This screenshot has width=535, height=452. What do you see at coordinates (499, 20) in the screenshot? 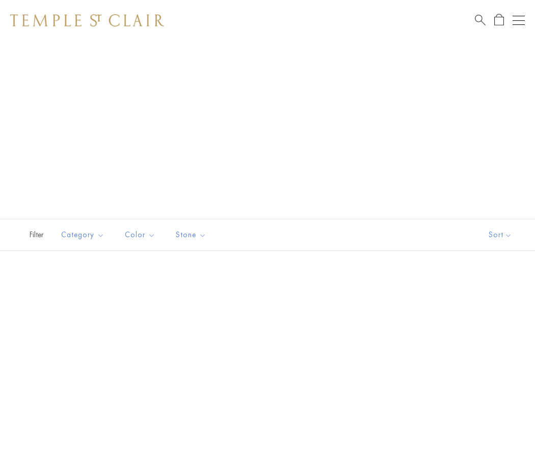
I see `a: Open Shopping Bag` at bounding box center [499, 20].